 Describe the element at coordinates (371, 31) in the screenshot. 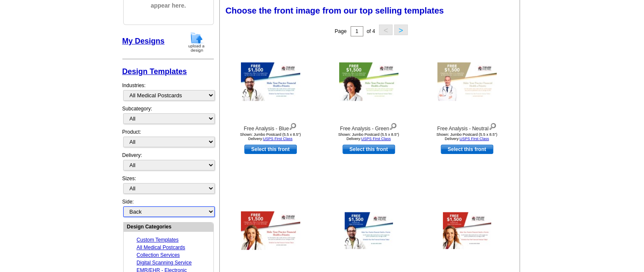

I see `span: of 4` at that location.